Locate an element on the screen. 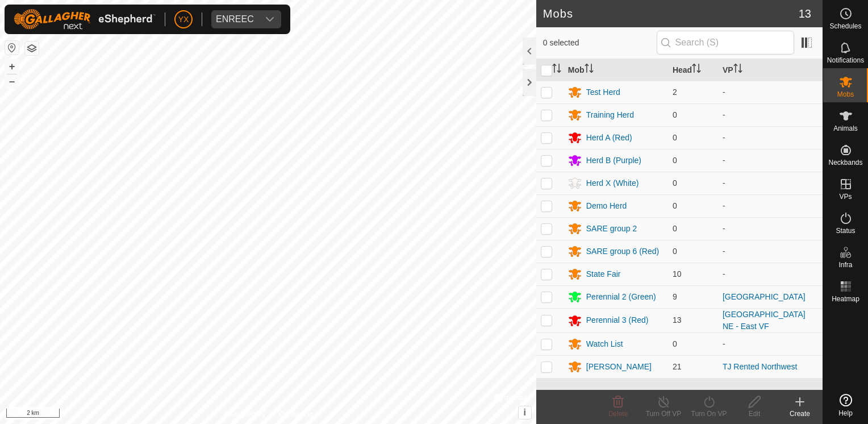 Image resolution: width=868 pixels, height=424 pixels. a: Privacy Policy is located at coordinates (244, 414).